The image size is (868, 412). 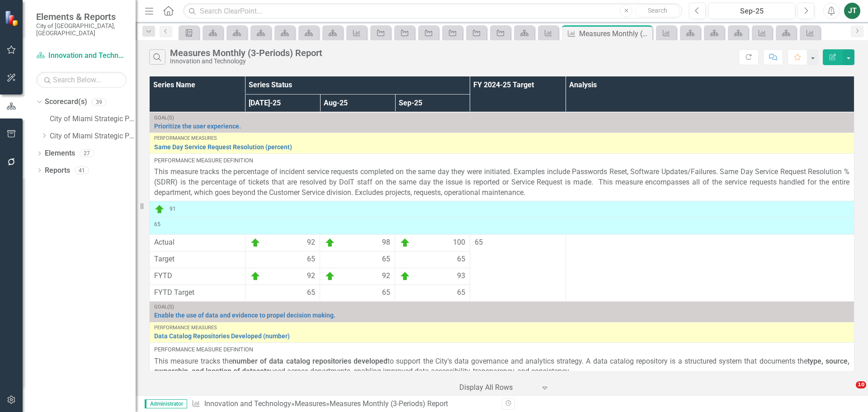 What do you see at coordinates (166, 404) in the screenshot?
I see `span: Administrator` at bounding box center [166, 404].